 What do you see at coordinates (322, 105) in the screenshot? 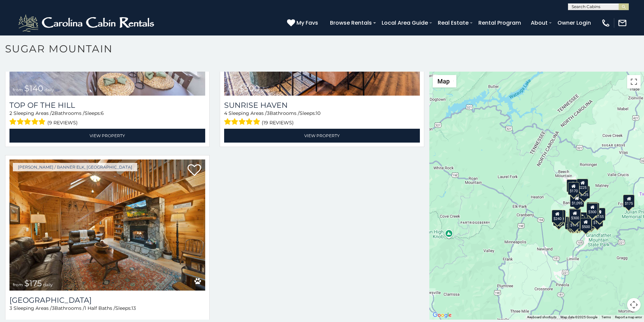
I see `h3: Sunrise Haven` at bounding box center [322, 105].